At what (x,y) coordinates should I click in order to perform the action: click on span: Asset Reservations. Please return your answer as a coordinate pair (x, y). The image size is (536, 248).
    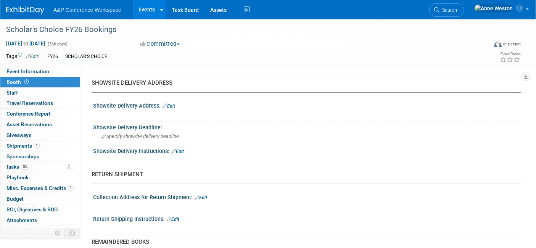
    Looking at the image, I should click on (29, 124).